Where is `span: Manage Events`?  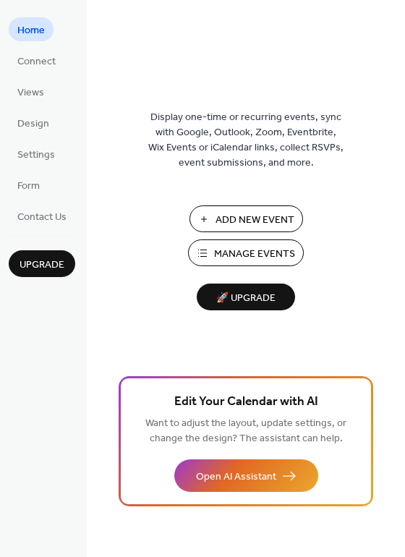 span: Manage Events is located at coordinates (255, 254).